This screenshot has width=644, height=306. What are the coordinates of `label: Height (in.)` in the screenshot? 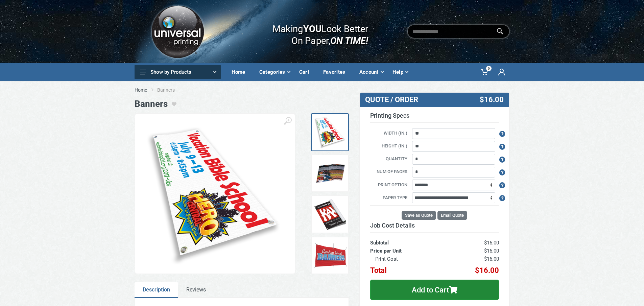 It's located at (388, 147).